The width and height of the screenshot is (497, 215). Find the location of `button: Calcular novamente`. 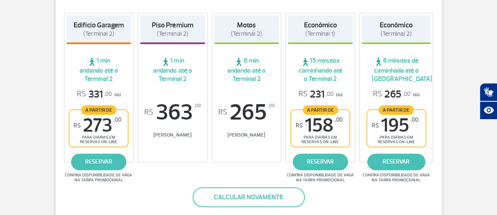

button: Calcular novamente is located at coordinates (249, 198).